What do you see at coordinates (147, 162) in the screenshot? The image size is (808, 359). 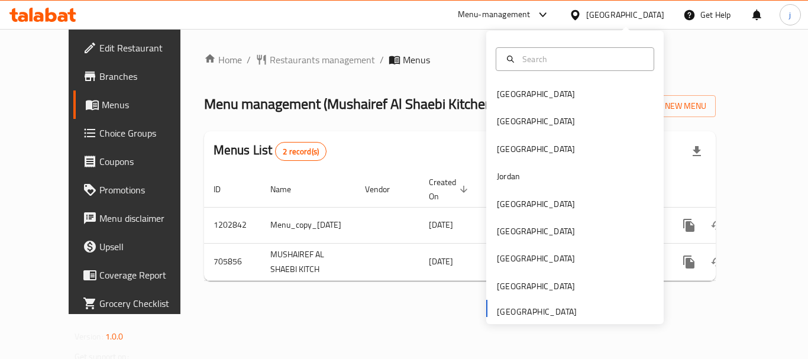 I see `span: Coupons` at bounding box center [147, 162].